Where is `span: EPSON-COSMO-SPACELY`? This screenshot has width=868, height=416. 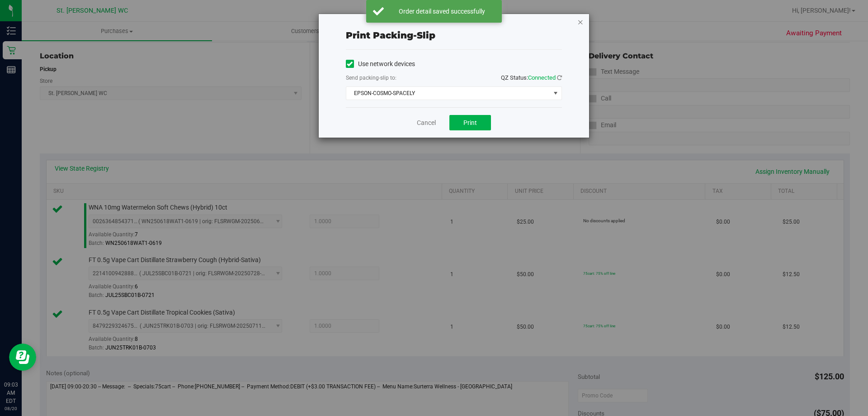
span: EPSON-COSMO-SPACELY is located at coordinates (448, 93).